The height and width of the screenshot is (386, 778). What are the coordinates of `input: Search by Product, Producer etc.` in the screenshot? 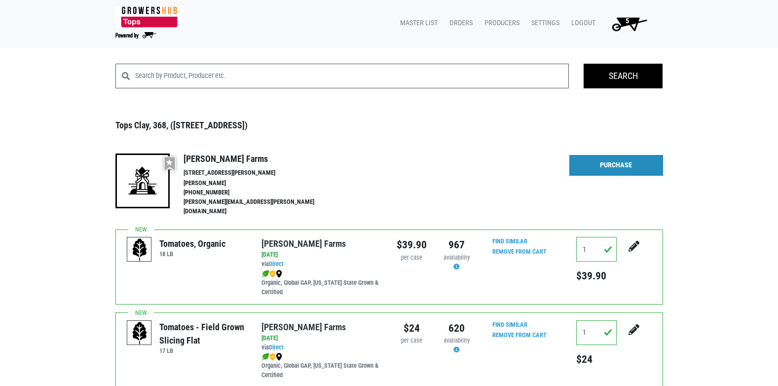 It's located at (352, 76).